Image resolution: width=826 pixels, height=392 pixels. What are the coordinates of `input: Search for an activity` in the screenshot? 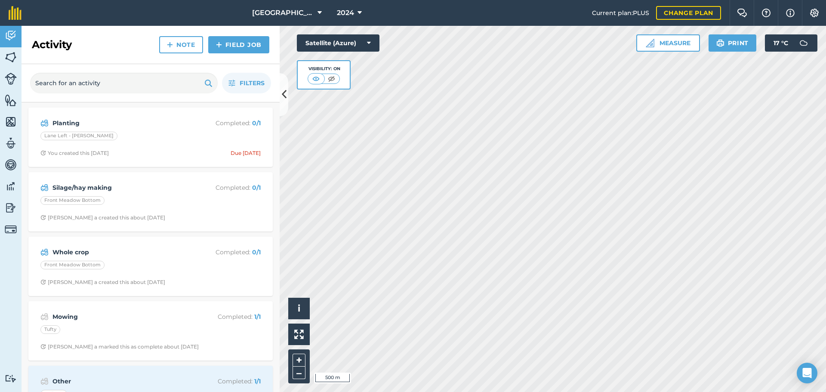 It's located at (124, 83).